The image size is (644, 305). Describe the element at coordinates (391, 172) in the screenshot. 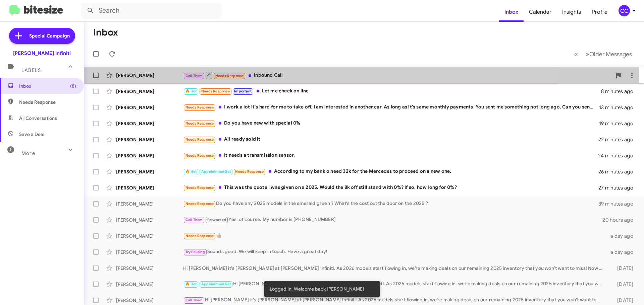

I see `div: According to my bank o need 32k for the Mercedes to proceed on a new one.` at that location.